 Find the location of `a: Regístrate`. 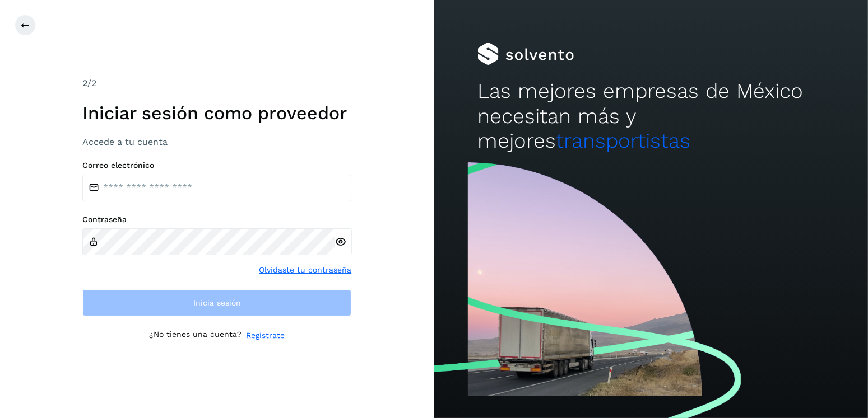

a: Regístrate is located at coordinates (265, 335).